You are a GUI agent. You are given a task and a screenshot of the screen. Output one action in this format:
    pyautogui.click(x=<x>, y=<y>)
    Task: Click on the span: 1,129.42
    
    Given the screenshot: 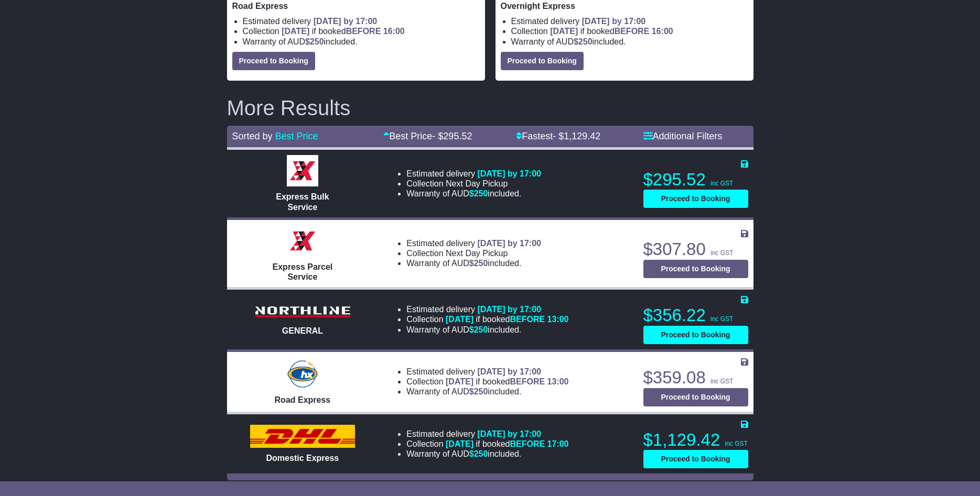 What is the action you would take?
    pyautogui.click(x=582, y=137)
    